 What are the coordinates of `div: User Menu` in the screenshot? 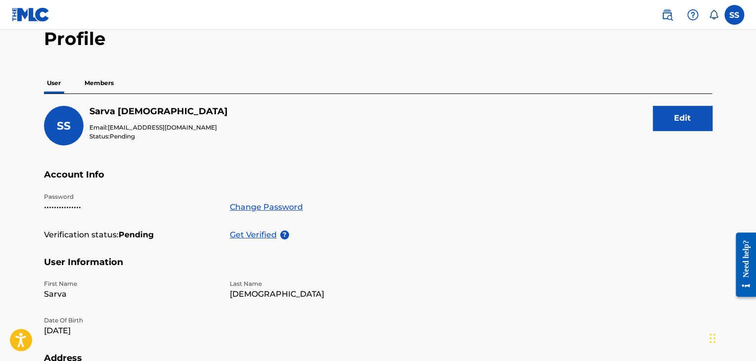 It's located at (734, 15).